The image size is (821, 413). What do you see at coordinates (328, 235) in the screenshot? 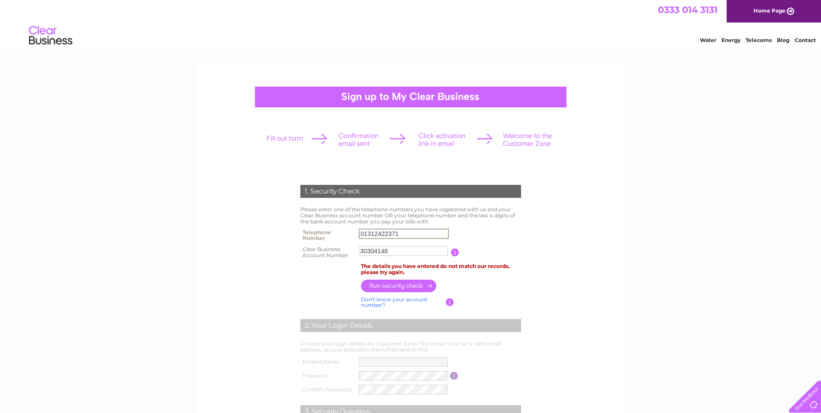
I see `th: Telephone Number` at bounding box center [328, 235].